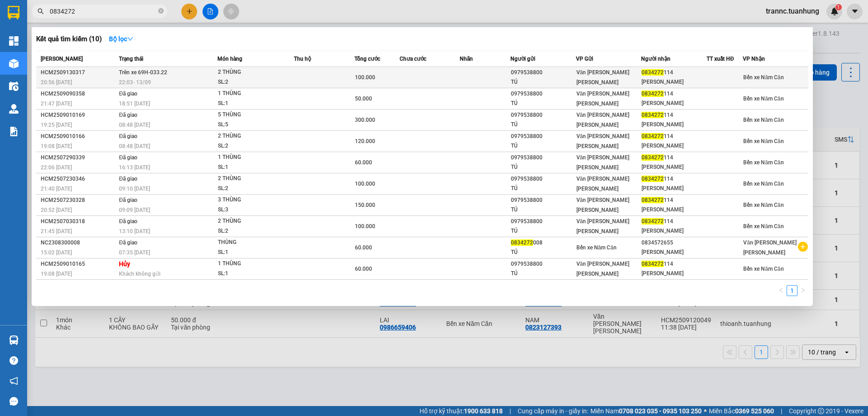 This screenshot has width=868, height=416. Describe the element at coordinates (365, 141) in the screenshot. I see `span: 120.000` at that location.